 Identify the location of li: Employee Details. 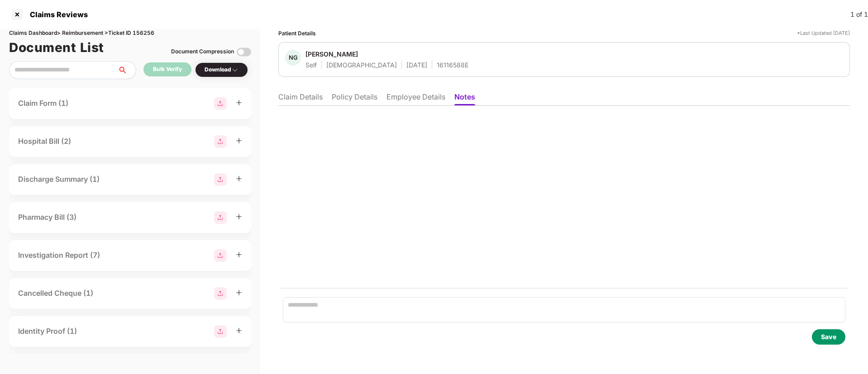
(415, 99).